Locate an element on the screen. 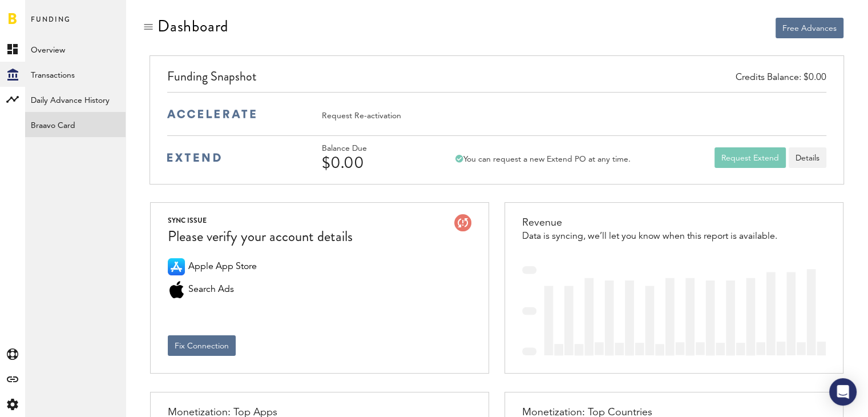 Image resolution: width=868 pixels, height=417 pixels. div: Credits Balance: $0.00 is located at coordinates (781, 77).